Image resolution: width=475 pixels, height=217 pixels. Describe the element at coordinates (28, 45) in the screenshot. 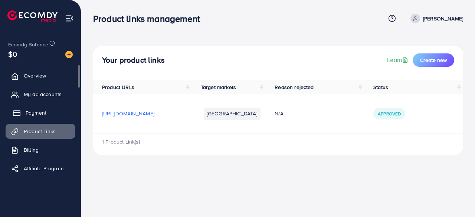

I see `span: Ecomdy Balance` at that location.